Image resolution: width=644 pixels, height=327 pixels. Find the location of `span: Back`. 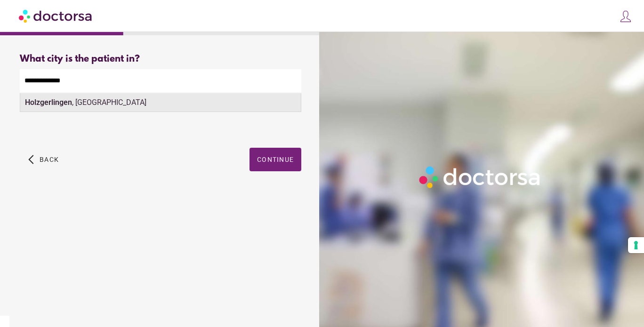

span: Back is located at coordinates (49, 159).